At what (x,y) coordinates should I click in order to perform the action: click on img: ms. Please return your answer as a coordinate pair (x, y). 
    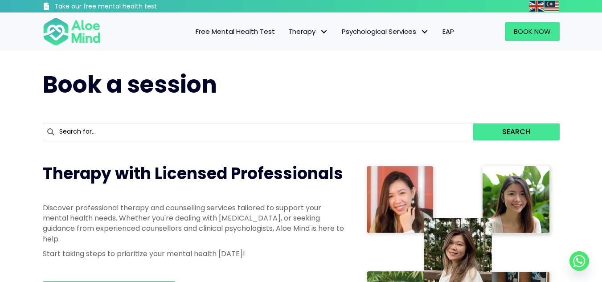
    Looking at the image, I should click on (552, 6).